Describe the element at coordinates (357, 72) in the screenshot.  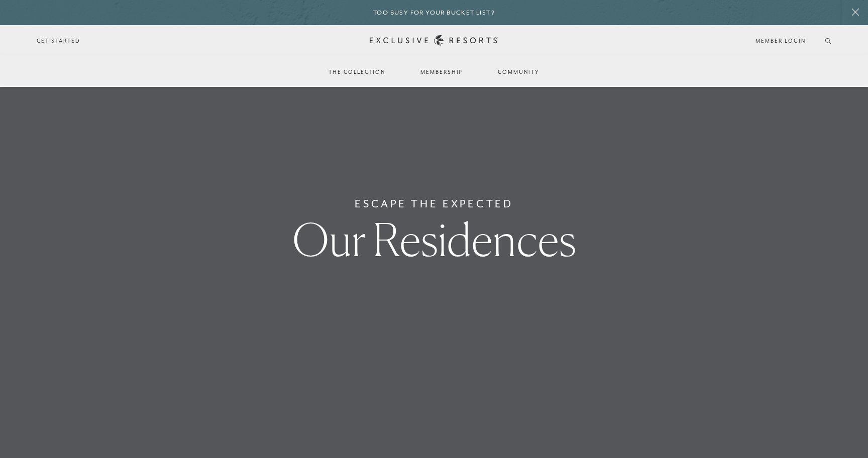
I see `a: The Collection` at that location.